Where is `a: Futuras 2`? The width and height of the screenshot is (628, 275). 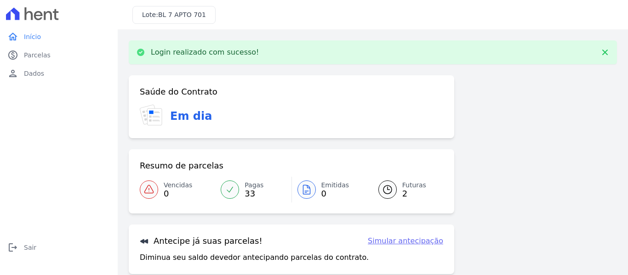
a: Futuras 2 is located at coordinates (405, 190).